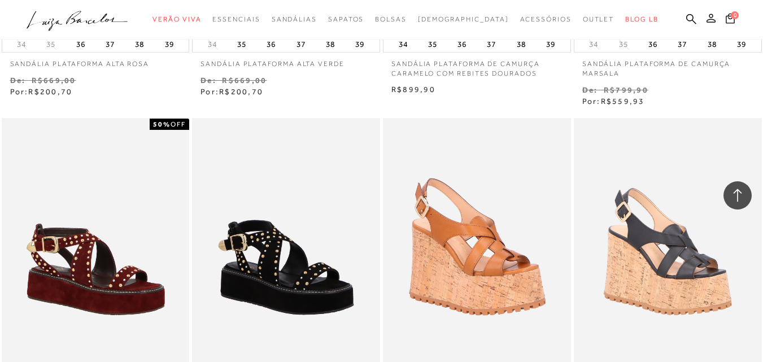  I want to click on a: SANDÁLIA PLATAFORMA DE CAMURÇA CARAMELO COM REBITES DOURADOS, so click(476, 65).